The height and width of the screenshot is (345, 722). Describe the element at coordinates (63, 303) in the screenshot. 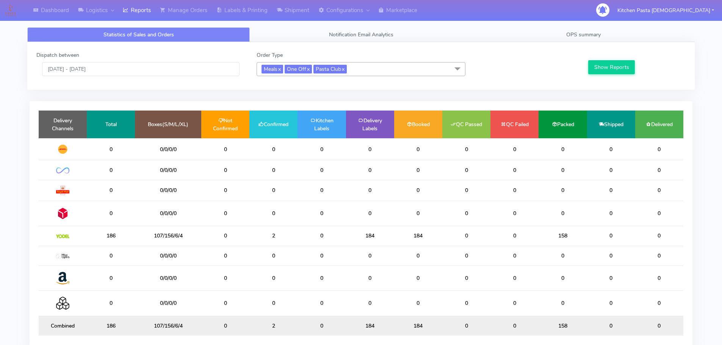

I see `img: Collection` at that location.